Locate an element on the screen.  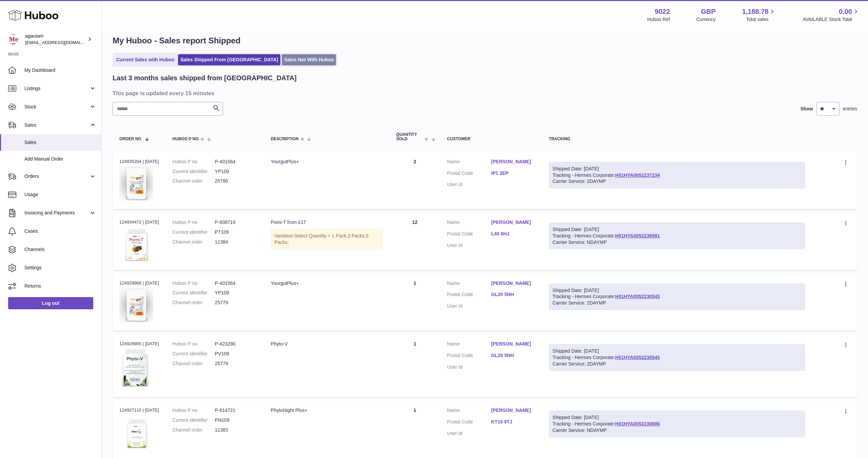
span: Returns is located at coordinates (61, 286).